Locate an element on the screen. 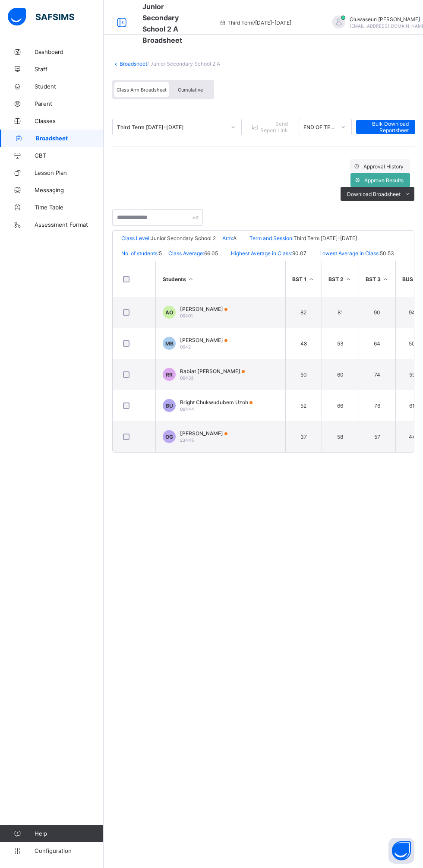 The width and height of the screenshot is (423, 868). td: 81 is located at coordinates (340, 312).